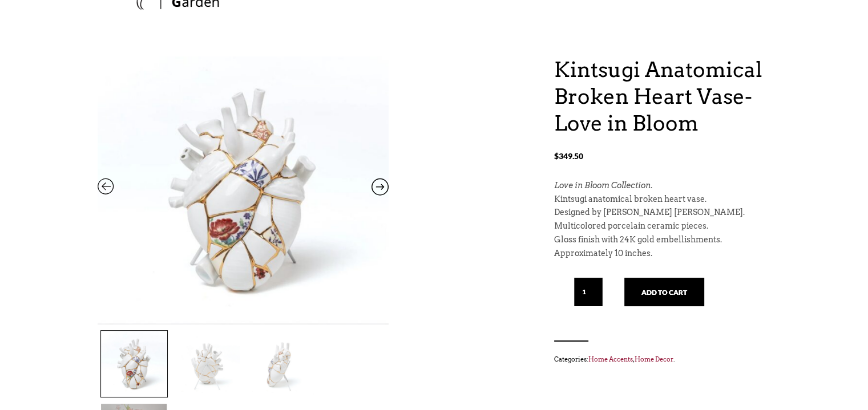 The height and width of the screenshot is (410, 868). Describe the element at coordinates (662, 226) in the screenshot. I see `p: Multicolored porcelain ceramic pieces.` at that location.